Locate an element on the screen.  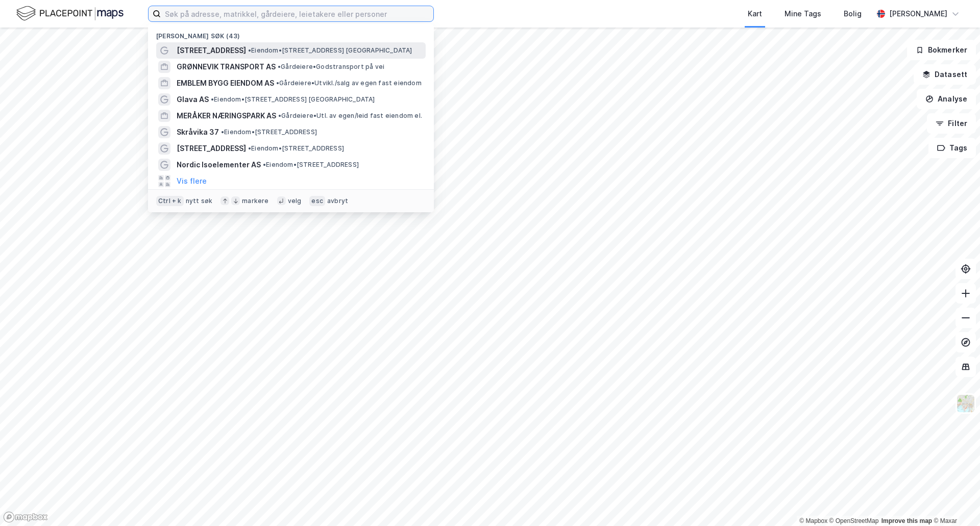
span: Glava AS is located at coordinates (192, 100).